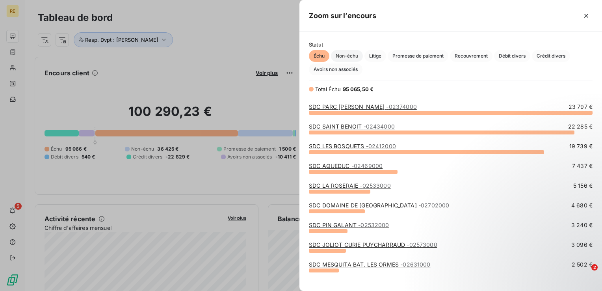 This screenshot has width=602, height=291. Describe the element at coordinates (580, 107) in the screenshot. I see `span: 23 797 €` at that location.